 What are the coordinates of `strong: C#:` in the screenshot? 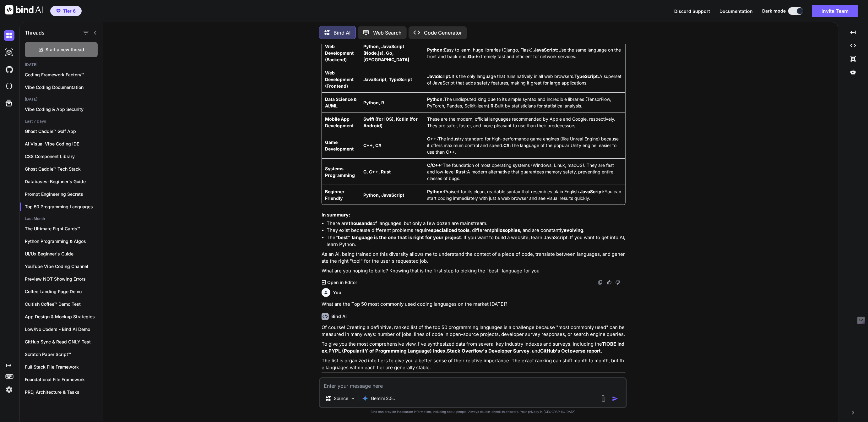 It's located at (507, 145).